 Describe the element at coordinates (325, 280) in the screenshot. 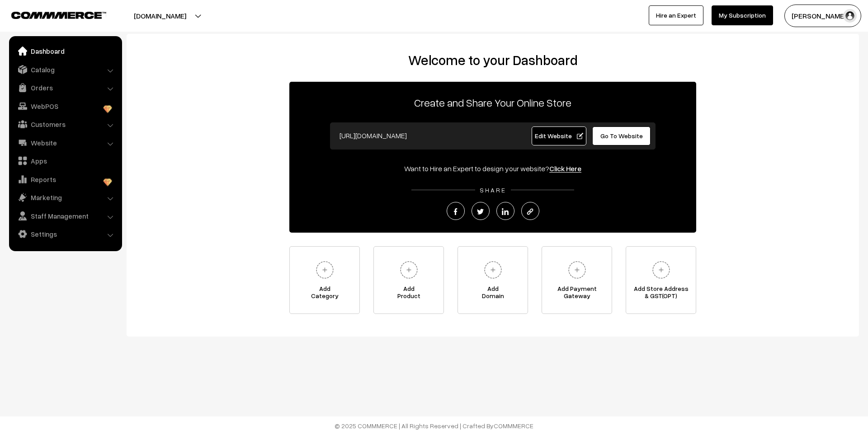

I see `a: AddCategory` at that location.